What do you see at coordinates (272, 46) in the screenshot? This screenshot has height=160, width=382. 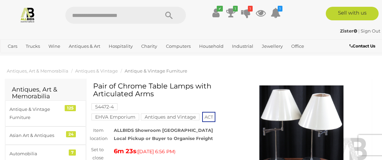 I see `a: Jewellery` at bounding box center [272, 46].